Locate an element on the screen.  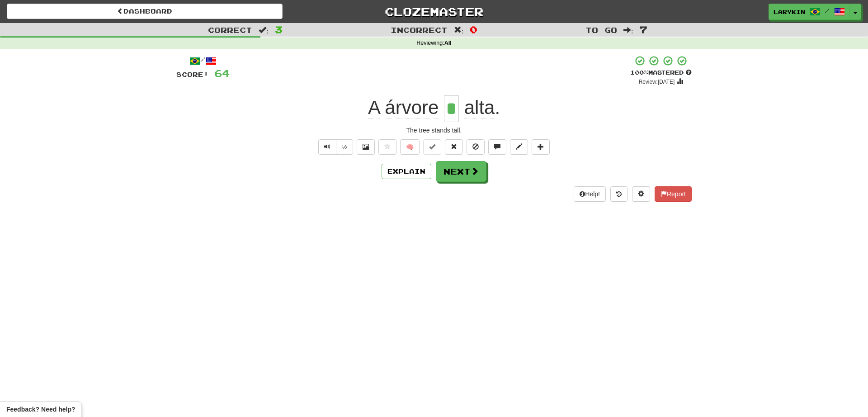
span: To go is located at coordinates (602, 30).